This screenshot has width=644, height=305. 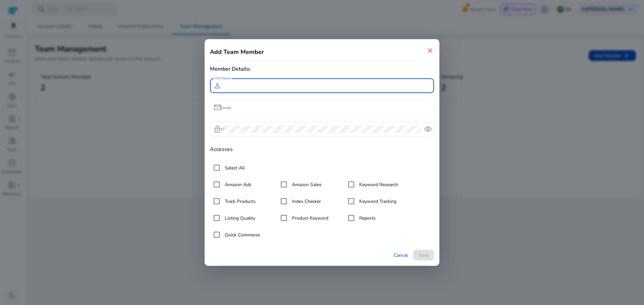 What do you see at coordinates (430, 51) in the screenshot?
I see `span: close` at bounding box center [430, 51].